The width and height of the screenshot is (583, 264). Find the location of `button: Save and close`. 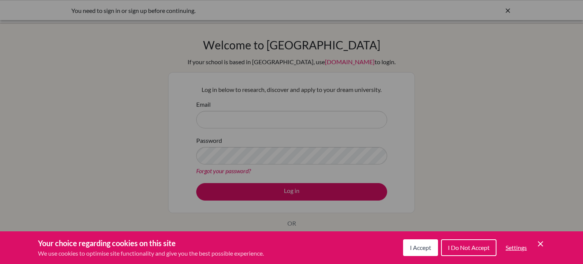

button: Save and close is located at coordinates (540, 244).